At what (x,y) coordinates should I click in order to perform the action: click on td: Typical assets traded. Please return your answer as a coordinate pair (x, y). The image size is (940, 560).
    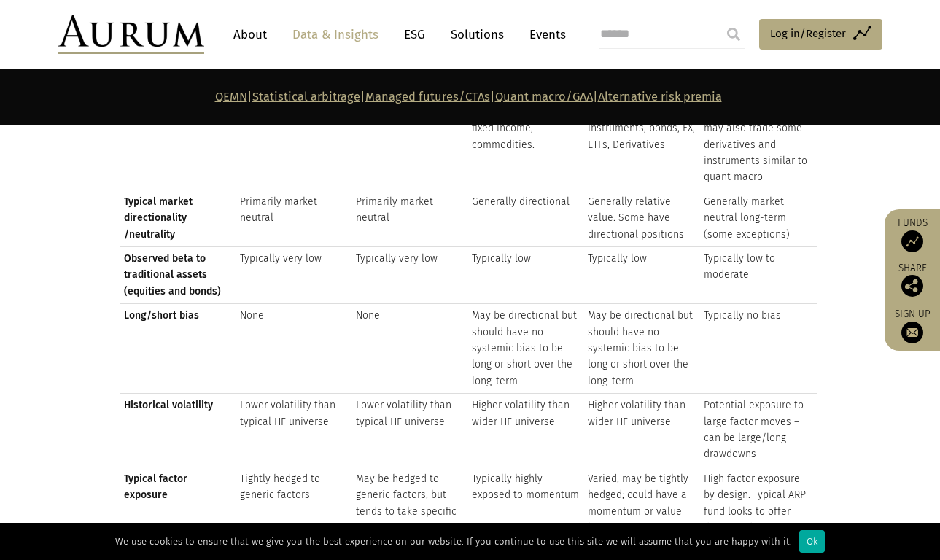
    Looking at the image, I should click on (178, 145).